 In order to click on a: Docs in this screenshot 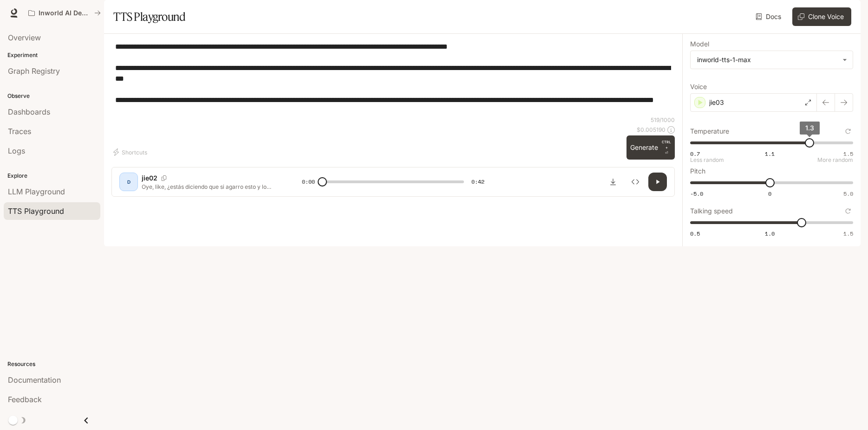, I will do `click(769, 16)`.